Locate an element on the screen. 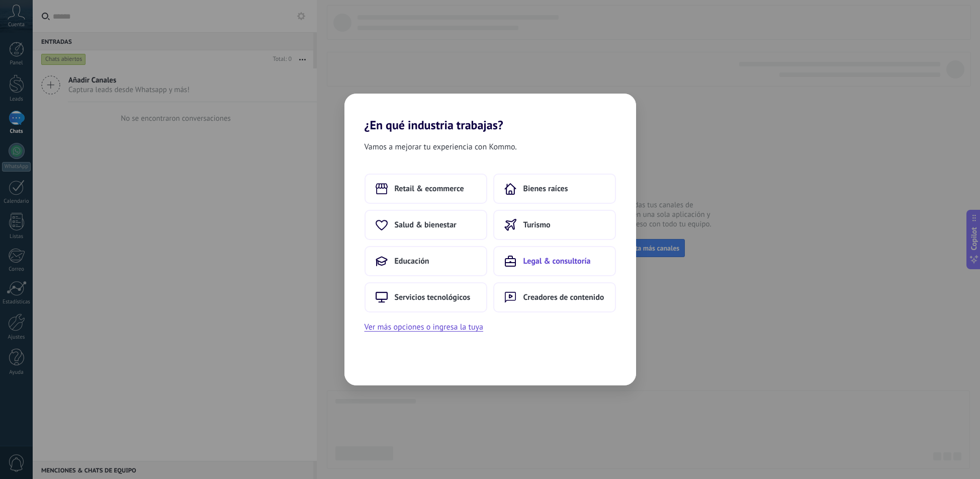 The height and width of the screenshot is (479, 980). span: Retail & ecommerce is located at coordinates (429, 189).